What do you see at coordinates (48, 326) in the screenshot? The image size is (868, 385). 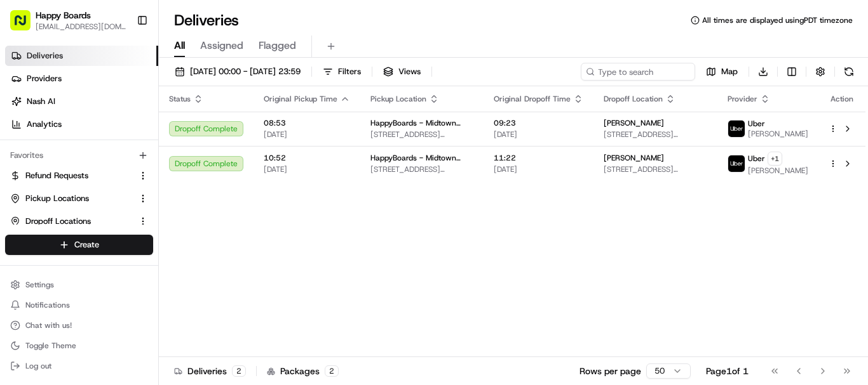 I see `span: Chat with us!` at bounding box center [48, 326].